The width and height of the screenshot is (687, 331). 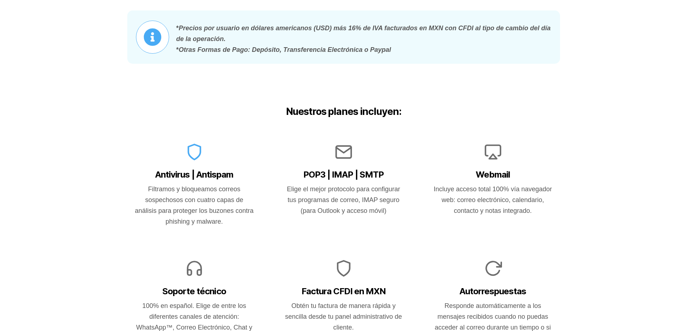 What do you see at coordinates (194, 205) in the screenshot?
I see `p: Filtramos y bloqueamos correos sospechosos con cuatro capas de análisis para proteger los buzones...` at bounding box center [194, 205].